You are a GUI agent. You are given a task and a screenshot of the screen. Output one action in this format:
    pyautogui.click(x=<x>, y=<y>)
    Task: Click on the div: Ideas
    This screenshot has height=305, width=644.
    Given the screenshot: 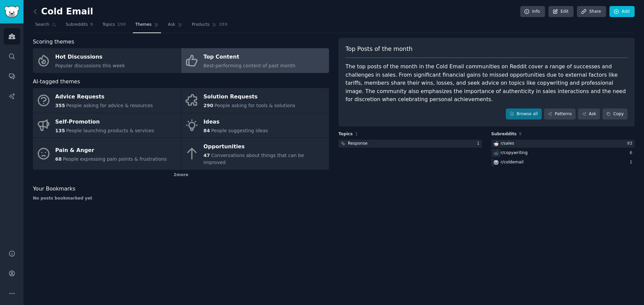 What is the action you would take?
    pyautogui.click(x=236, y=122)
    